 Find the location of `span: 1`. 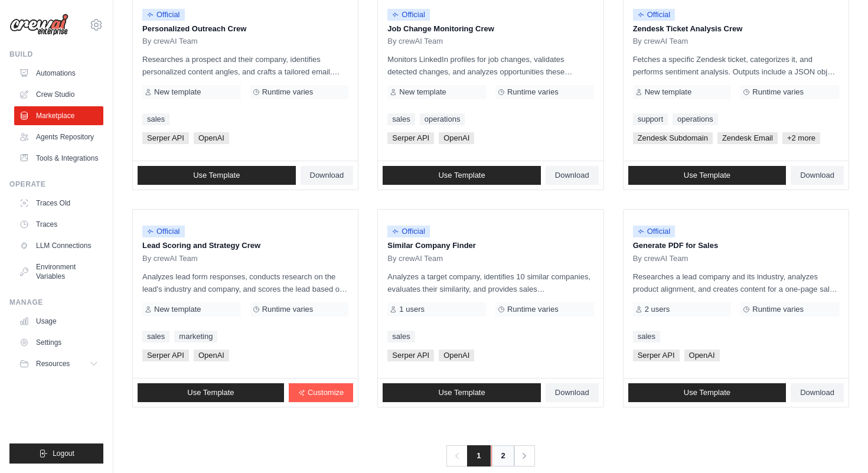

span: 1 is located at coordinates (478, 456).